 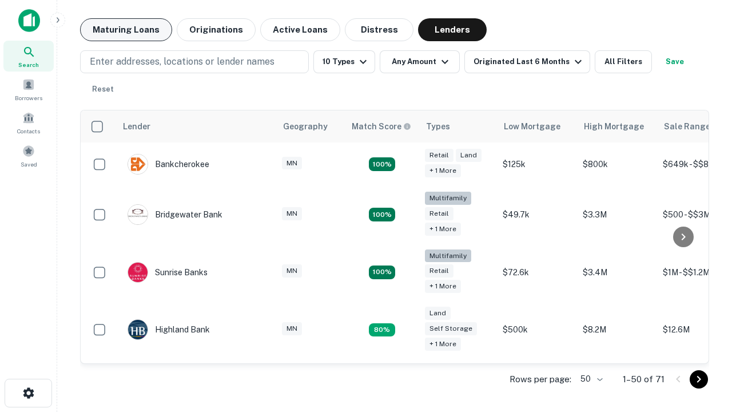 What do you see at coordinates (703, 311) in the screenshot?
I see `div: Chat Widget` at bounding box center [703, 311].